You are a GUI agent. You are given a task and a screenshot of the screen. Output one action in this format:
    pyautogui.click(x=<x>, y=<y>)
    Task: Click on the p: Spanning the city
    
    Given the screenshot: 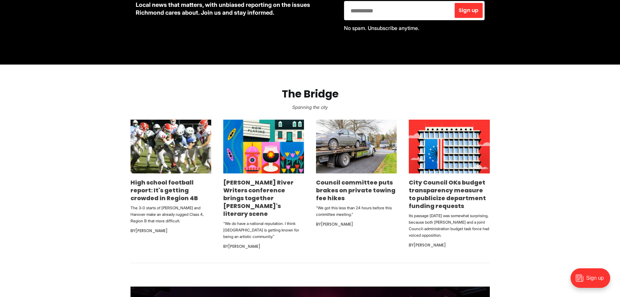 What is the action you would take?
    pyautogui.click(x=310, y=107)
    